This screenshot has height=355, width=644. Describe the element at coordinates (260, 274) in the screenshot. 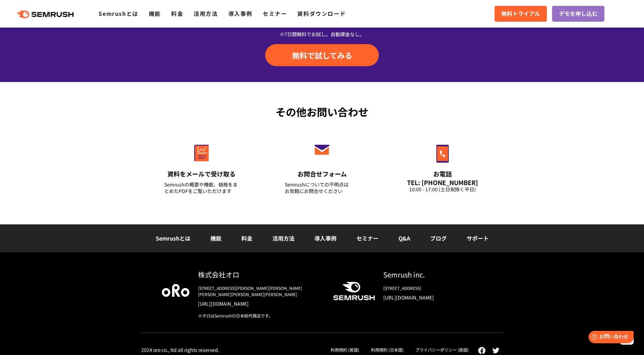

I see `div: 株式会社オロ` at that location.